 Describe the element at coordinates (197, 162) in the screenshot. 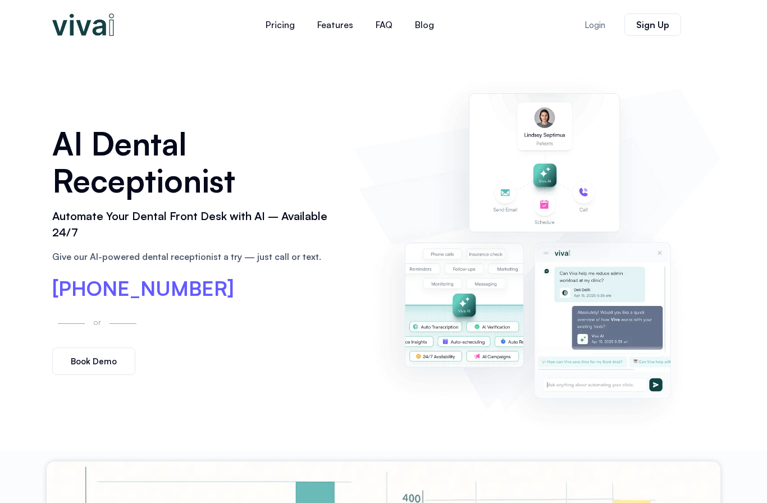

I see `h1: AI Dental Receptionist` at that location.